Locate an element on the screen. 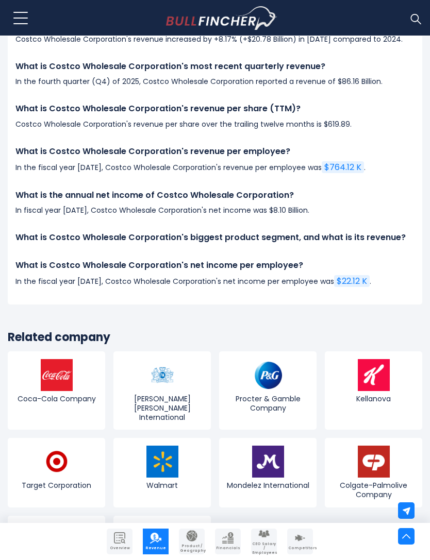 This screenshot has height=560, width=430. a: Mondelez International is located at coordinates (268, 473).